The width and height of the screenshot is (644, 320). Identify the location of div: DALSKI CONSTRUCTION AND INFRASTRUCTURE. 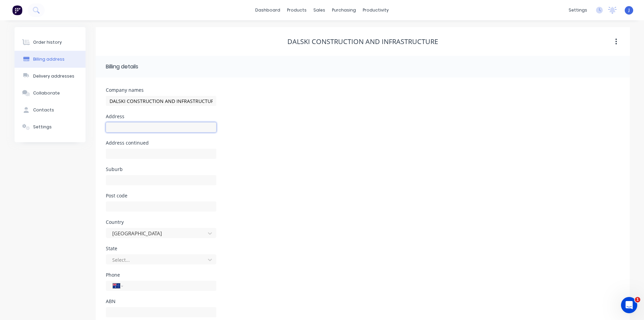
(363, 42).